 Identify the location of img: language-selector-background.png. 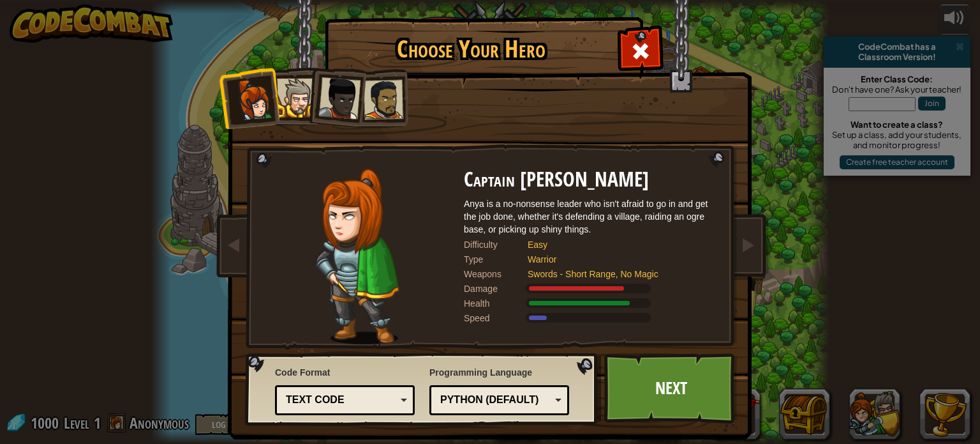
(423, 390).